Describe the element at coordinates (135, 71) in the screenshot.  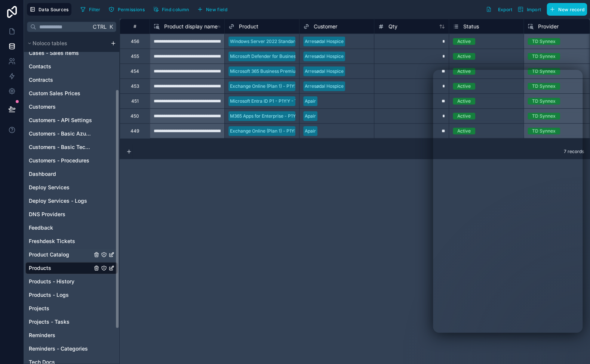
I see `div: 454` at that location.